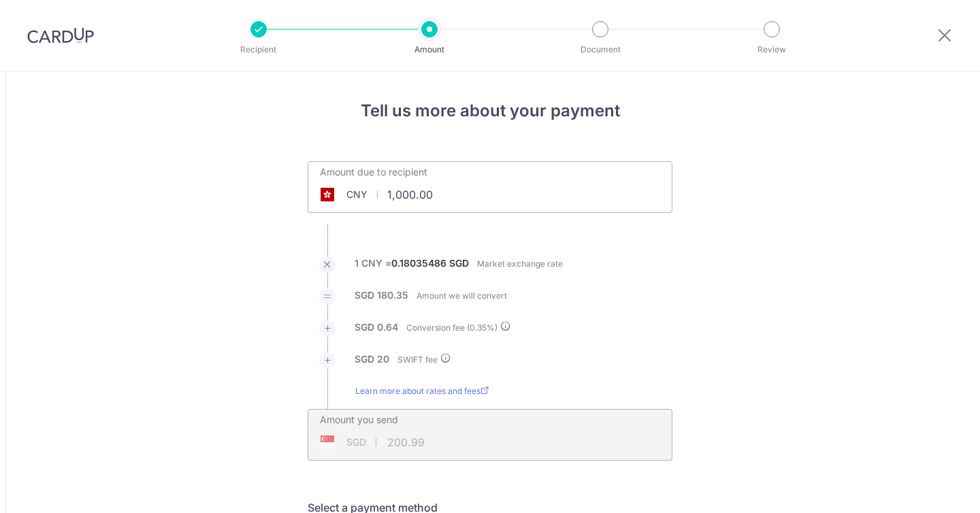  I want to click on label: SWIFT fee, so click(424, 359).